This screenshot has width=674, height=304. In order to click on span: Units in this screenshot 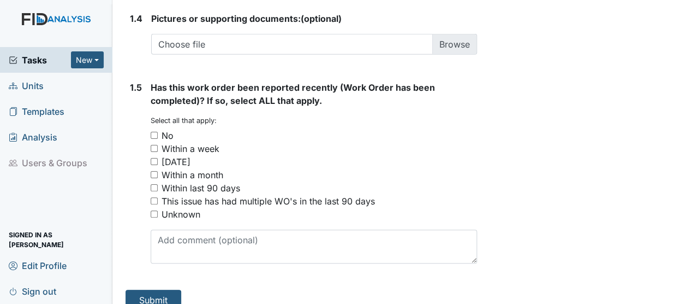, I will do `click(26, 85)`.